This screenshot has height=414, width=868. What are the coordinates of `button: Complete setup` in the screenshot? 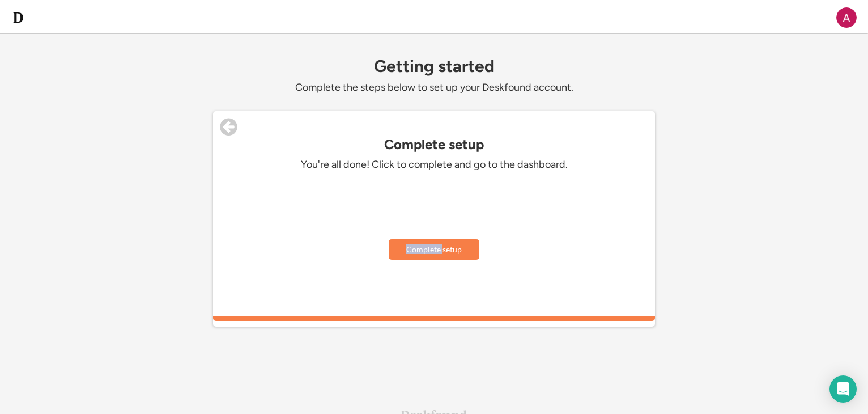 It's located at (434, 249).